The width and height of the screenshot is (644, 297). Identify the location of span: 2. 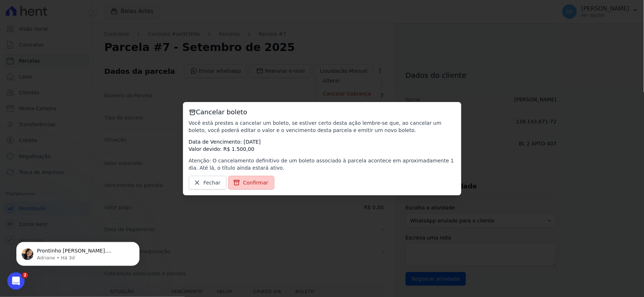
(25, 276).